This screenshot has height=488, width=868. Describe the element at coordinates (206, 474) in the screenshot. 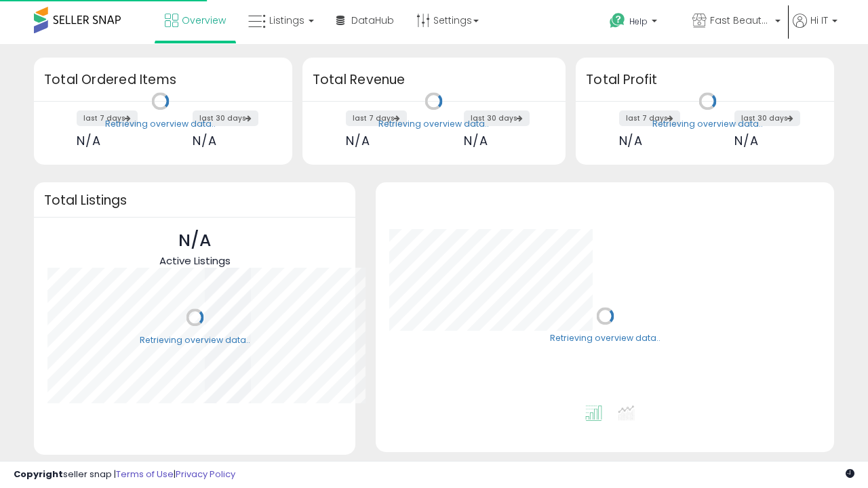

I see `a: Privacy Policy` at that location.